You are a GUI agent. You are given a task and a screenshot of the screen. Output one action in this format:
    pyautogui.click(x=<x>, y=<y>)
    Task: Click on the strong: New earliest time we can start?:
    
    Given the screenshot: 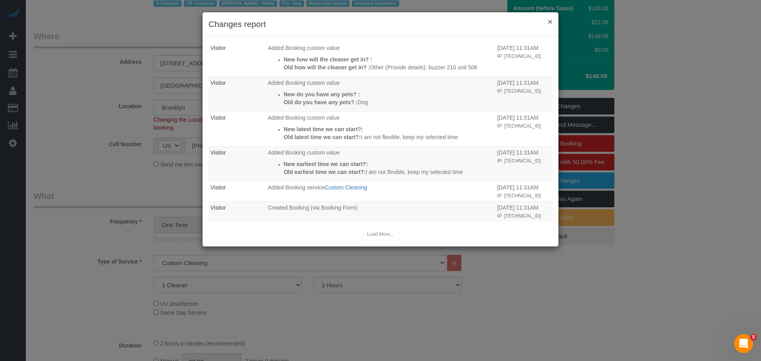 What is the action you would take?
    pyautogui.click(x=326, y=164)
    